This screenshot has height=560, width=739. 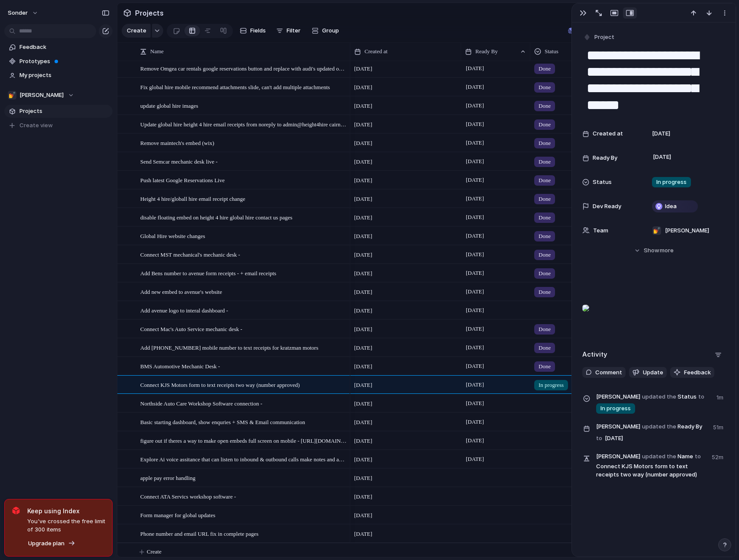 What do you see at coordinates (59, 47) in the screenshot?
I see `a: Feedback` at bounding box center [59, 47].